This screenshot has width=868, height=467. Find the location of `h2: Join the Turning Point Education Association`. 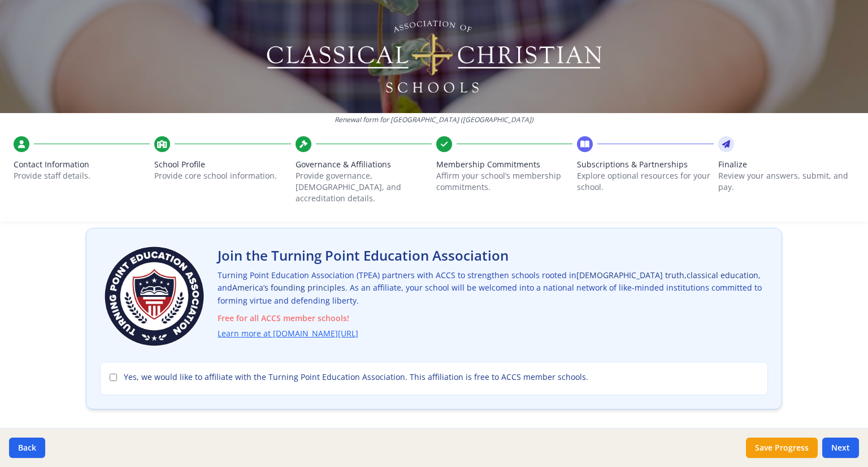

h2: Join the Turning Point Education Association is located at coordinates (493, 256).